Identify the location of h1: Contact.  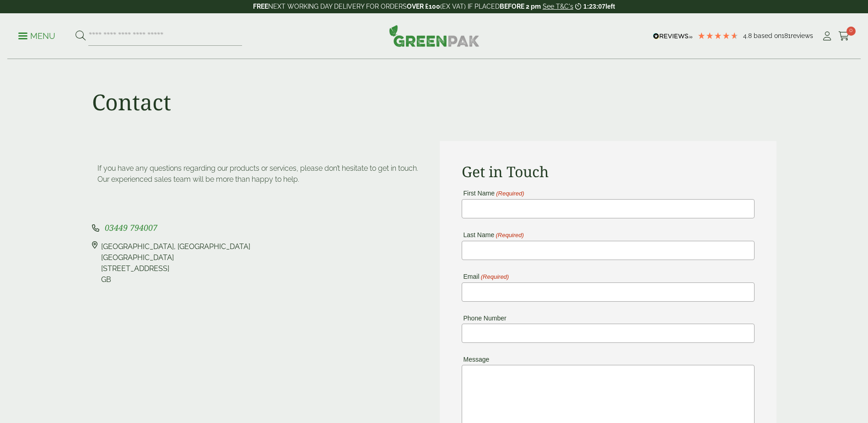
(132, 102).